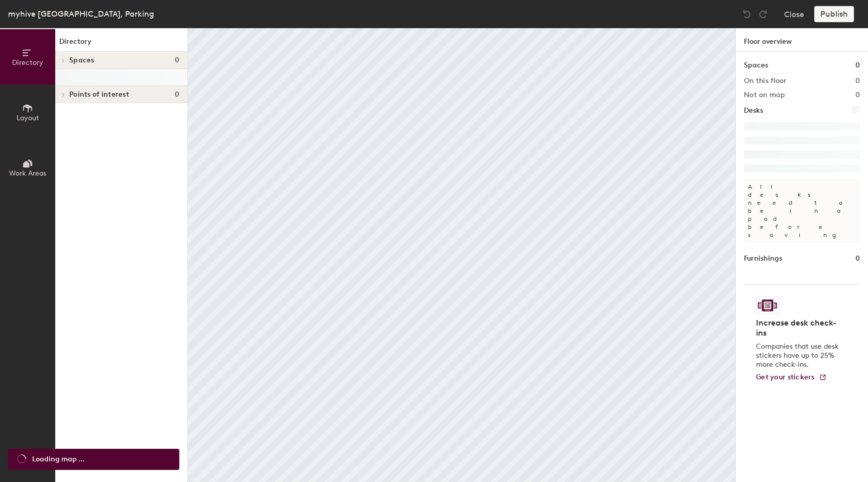  Describe the element at coordinates (27, 117) in the screenshot. I see `span: Layout` at that location.